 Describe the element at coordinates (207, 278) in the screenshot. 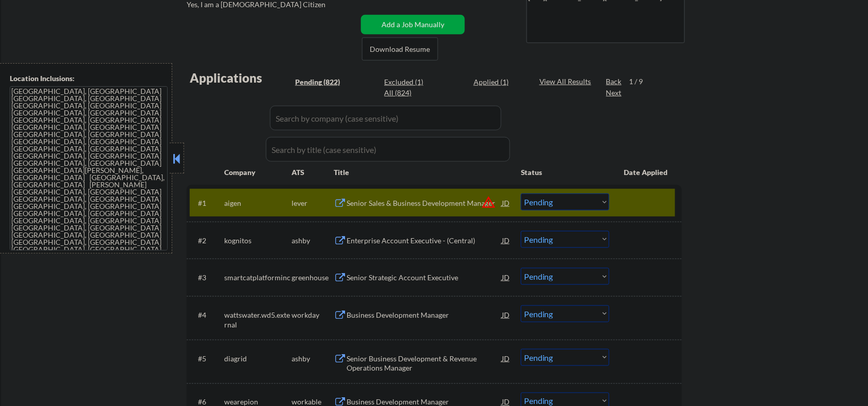

I see `div: #3` at that location.